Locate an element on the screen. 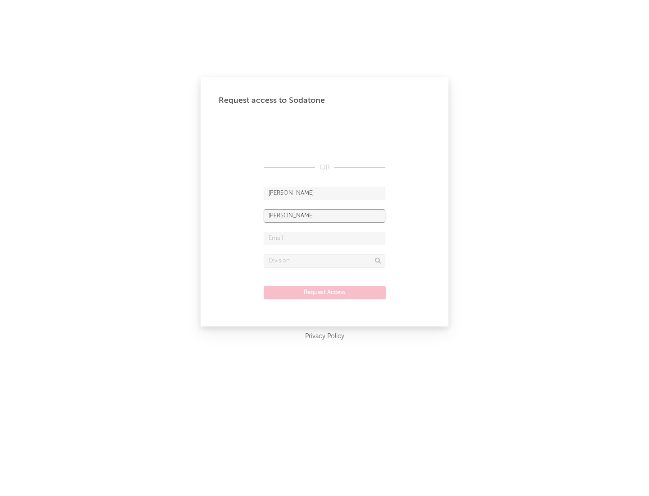  div: Request access to Sodatone is located at coordinates (324, 100).